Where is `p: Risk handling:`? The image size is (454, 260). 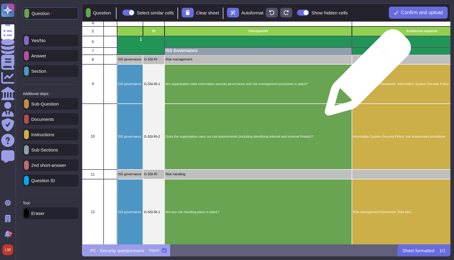 p: Risk handling: is located at coordinates (258, 174).